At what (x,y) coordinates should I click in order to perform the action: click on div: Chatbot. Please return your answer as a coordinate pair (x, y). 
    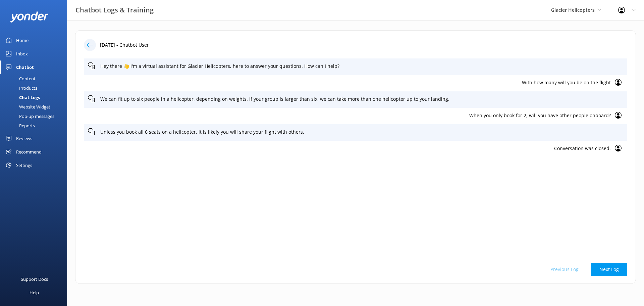
    Looking at the image, I should click on (25, 68).